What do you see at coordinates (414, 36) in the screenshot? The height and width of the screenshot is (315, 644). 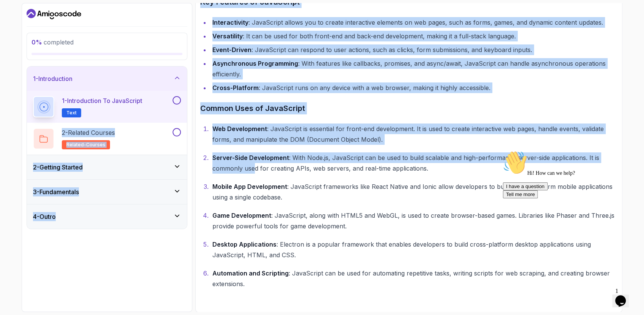 I see `li: : It can be used for both front-end and back-end development, making it a full-stack language.` at bounding box center [414, 36].